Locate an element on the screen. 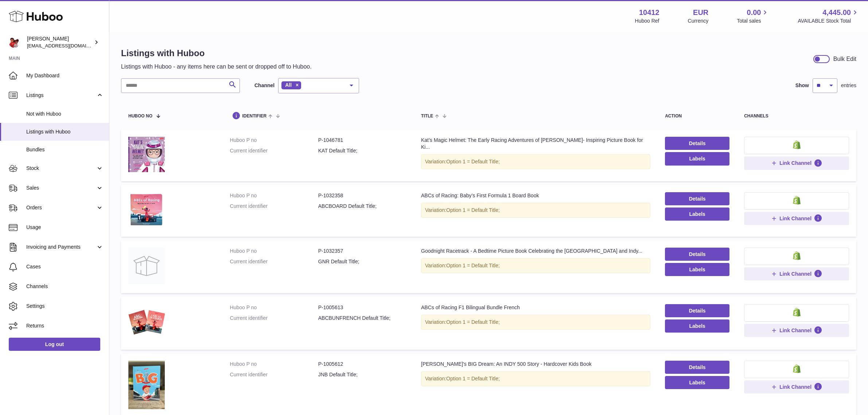  img: internalAdmin-10412@internal.huboo.com is located at coordinates (14, 43).